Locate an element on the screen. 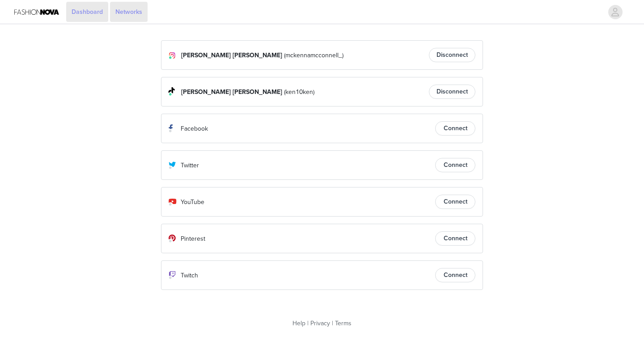 The image size is (644, 349). p: Facebook is located at coordinates (194, 128).